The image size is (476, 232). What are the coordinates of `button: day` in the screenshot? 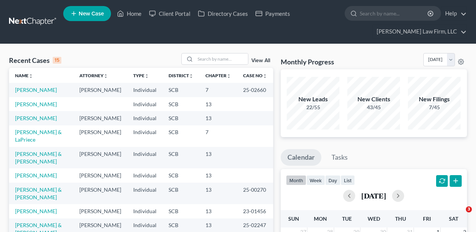 It's located at (332, 180).